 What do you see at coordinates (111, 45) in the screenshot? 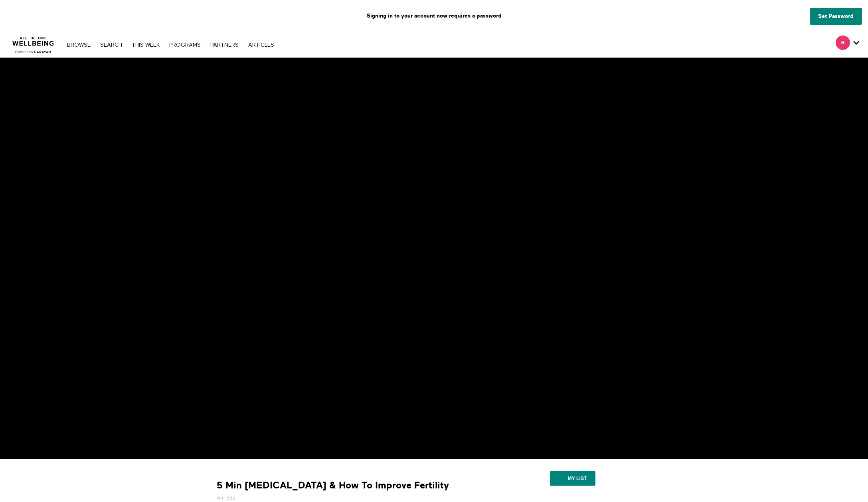
I see `a: Search` at bounding box center [111, 45].